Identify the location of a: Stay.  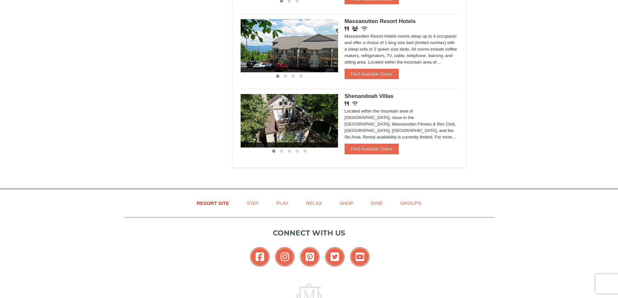
(253, 203).